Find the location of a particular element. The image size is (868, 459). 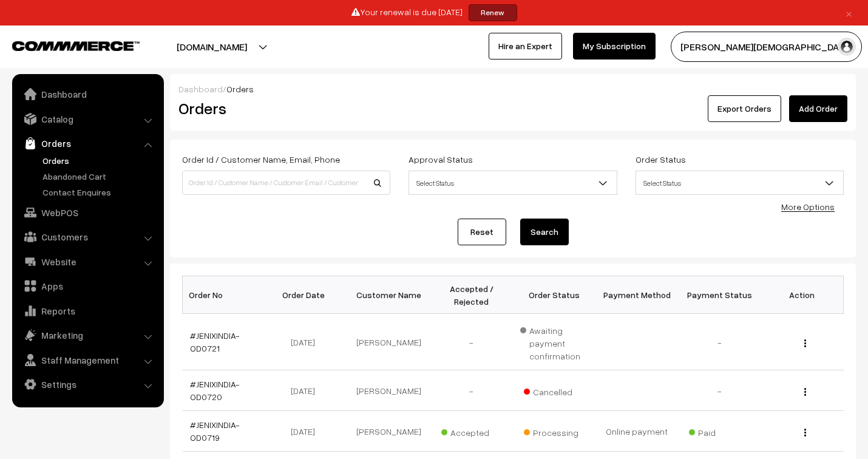

a: Catalog is located at coordinates (87, 119).